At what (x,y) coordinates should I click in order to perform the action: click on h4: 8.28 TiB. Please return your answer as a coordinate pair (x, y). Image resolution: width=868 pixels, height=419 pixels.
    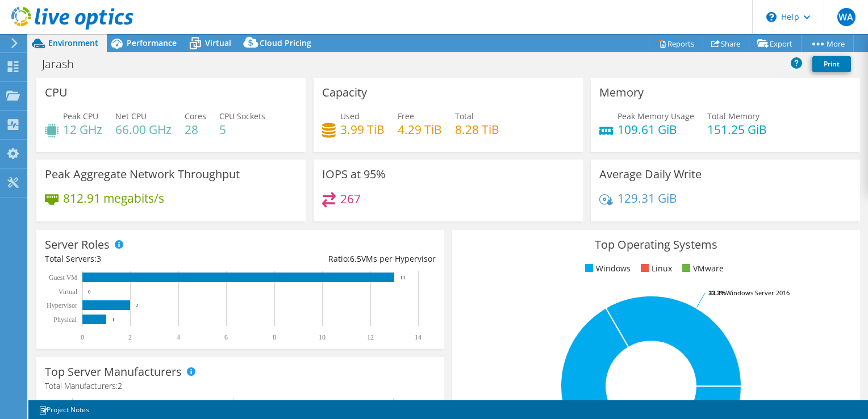
    Looking at the image, I should click on (477, 130).